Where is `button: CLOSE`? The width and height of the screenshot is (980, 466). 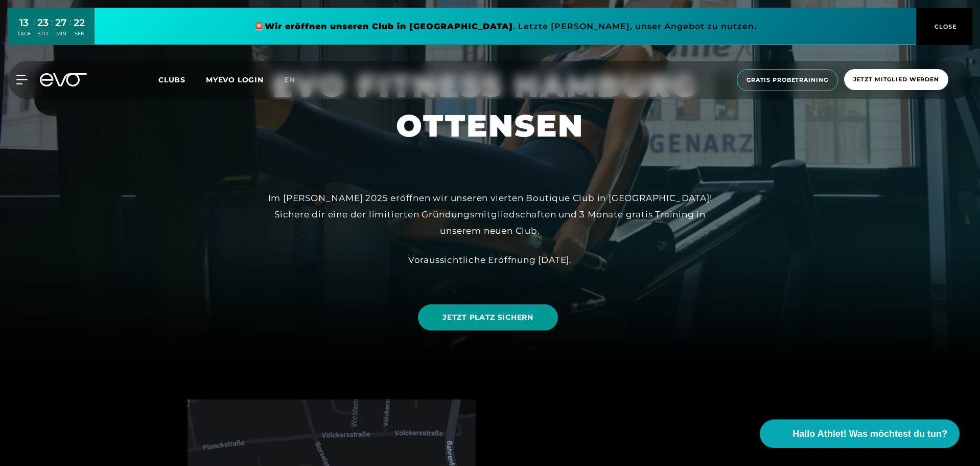
button: CLOSE is located at coordinates (945, 26).